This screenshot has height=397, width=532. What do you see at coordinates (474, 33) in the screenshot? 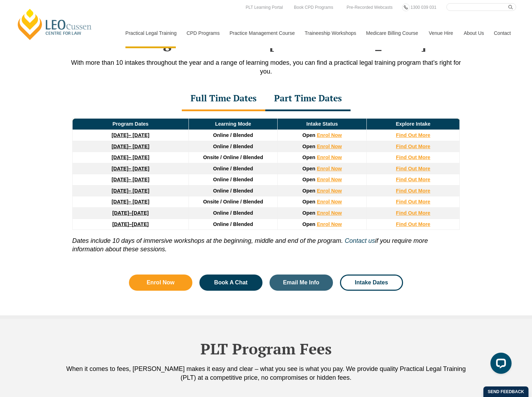
I see `a: About Us` at bounding box center [474, 33].